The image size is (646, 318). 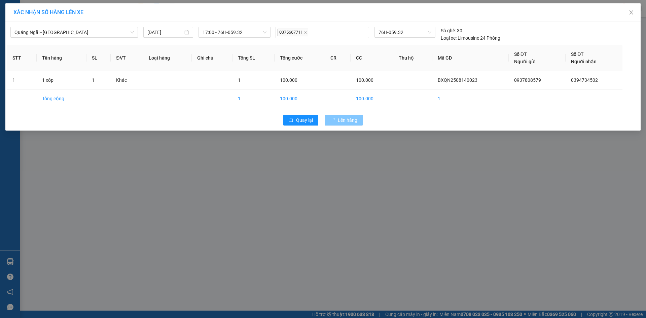 What do you see at coordinates (74, 32) in the screenshot?
I see `span: Quảng Ngãi - Vũng Tàu` at bounding box center [74, 32].